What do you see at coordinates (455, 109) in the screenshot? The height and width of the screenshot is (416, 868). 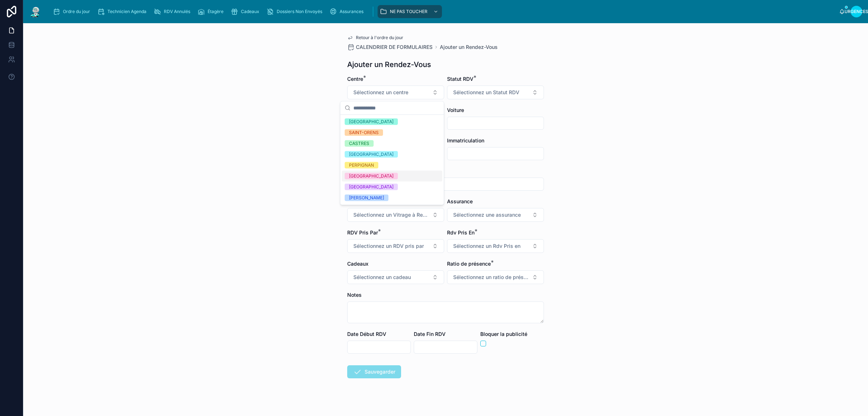 I see `font: Voiture` at bounding box center [455, 109].